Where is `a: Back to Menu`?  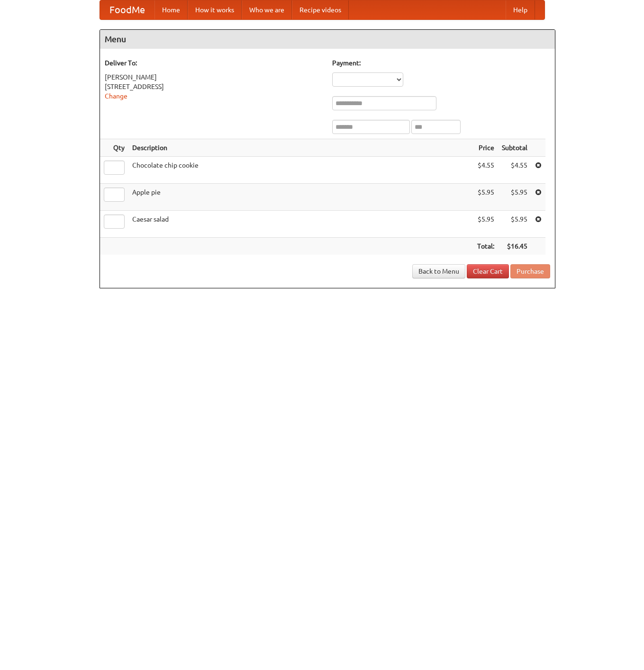 a: Back to Menu is located at coordinates (438, 271).